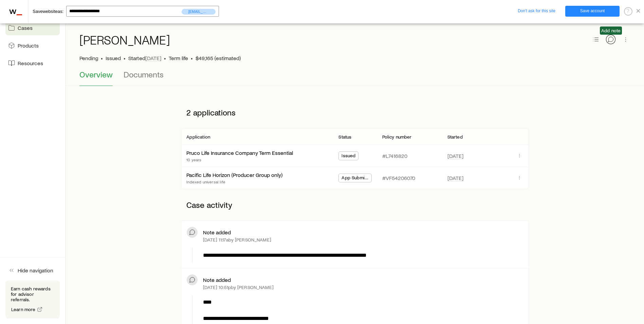 Image resolution: width=644 pixels, height=324 pixels. What do you see at coordinates (355, 178) in the screenshot?
I see `span: App Submitted` at bounding box center [355, 178].